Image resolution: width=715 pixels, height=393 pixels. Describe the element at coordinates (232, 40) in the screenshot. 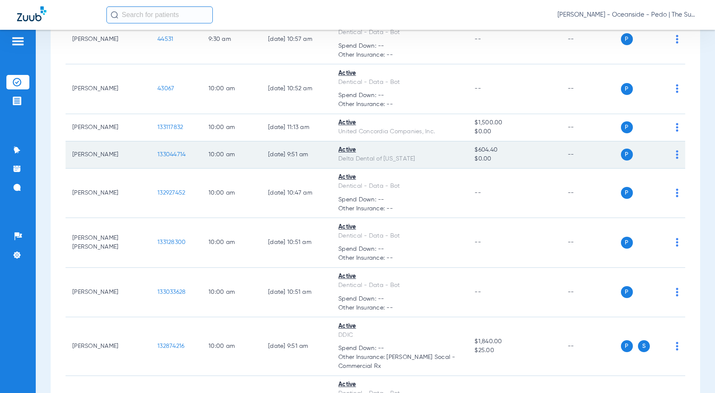

I see `td: 9:30 AM` at that location.